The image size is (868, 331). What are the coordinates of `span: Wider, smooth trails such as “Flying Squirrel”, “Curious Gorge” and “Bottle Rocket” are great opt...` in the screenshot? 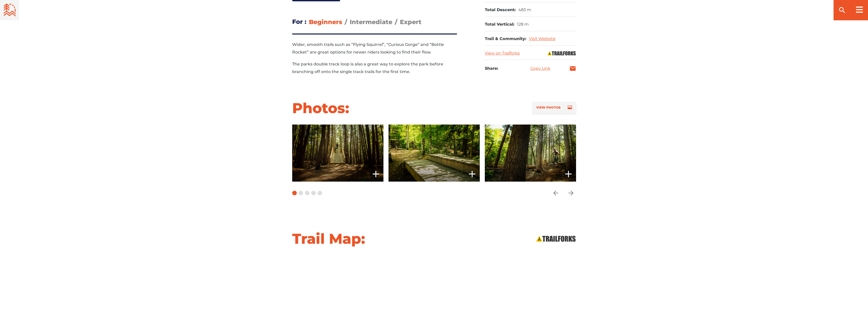 It's located at (368, 48).